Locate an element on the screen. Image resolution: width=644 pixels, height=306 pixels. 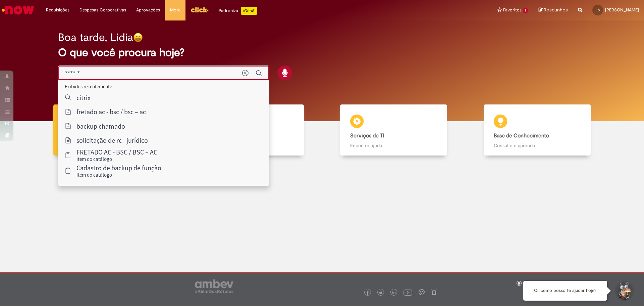
b: Base de Conhecimento is located at coordinates (521, 136).